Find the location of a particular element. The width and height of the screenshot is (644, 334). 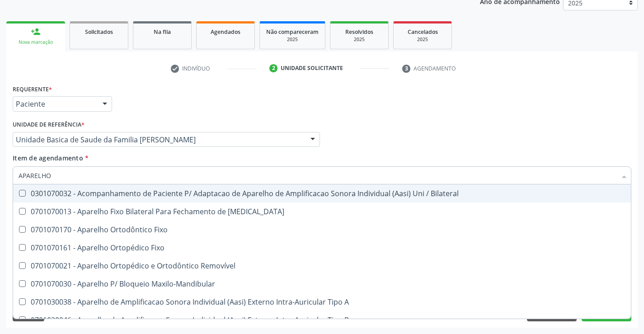

div: 0701070030 - Aparelho P/ Bloqueio Maxilo-Mandibular is located at coordinates (322, 284).